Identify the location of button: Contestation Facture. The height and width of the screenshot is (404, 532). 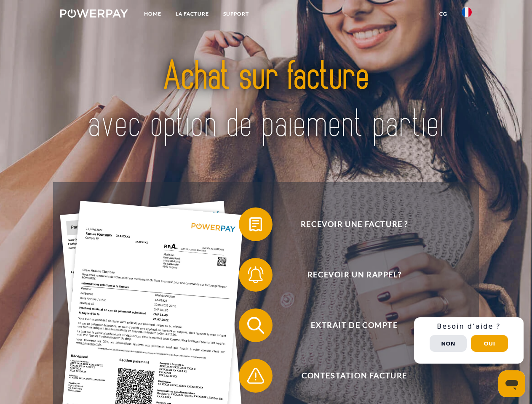
(348, 376).